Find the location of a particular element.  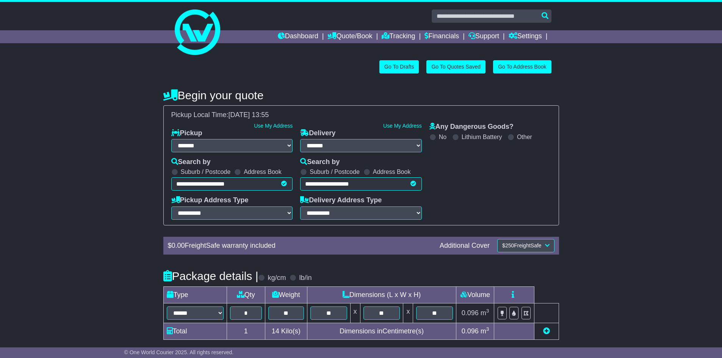

a: Quote/Book is located at coordinates (350, 37).